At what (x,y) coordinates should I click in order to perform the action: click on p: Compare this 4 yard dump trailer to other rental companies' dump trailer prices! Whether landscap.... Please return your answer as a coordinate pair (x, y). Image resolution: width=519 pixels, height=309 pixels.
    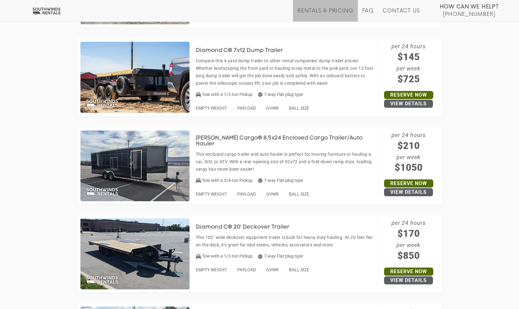
    Looking at the image, I should click on (285, 72).